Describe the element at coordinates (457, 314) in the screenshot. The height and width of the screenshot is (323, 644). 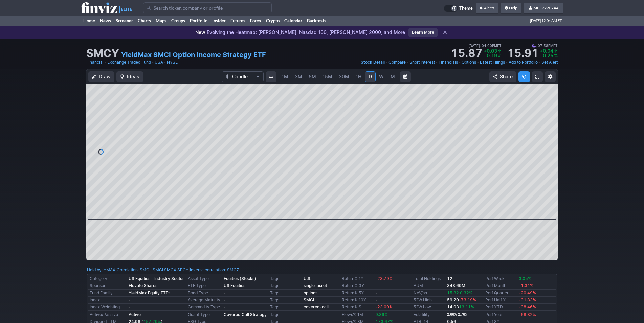
I see `small: 2.66% 2.76%` at that location.